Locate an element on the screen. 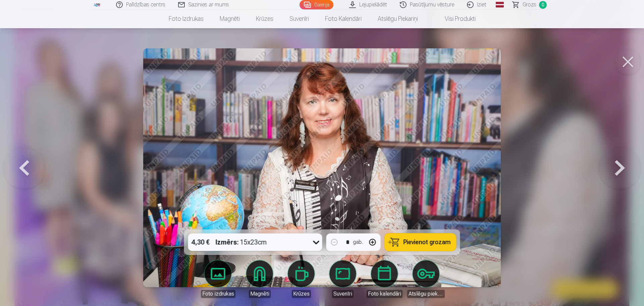 This screenshot has height=306, width=644. span: Pievienot grozam is located at coordinates (427, 242).